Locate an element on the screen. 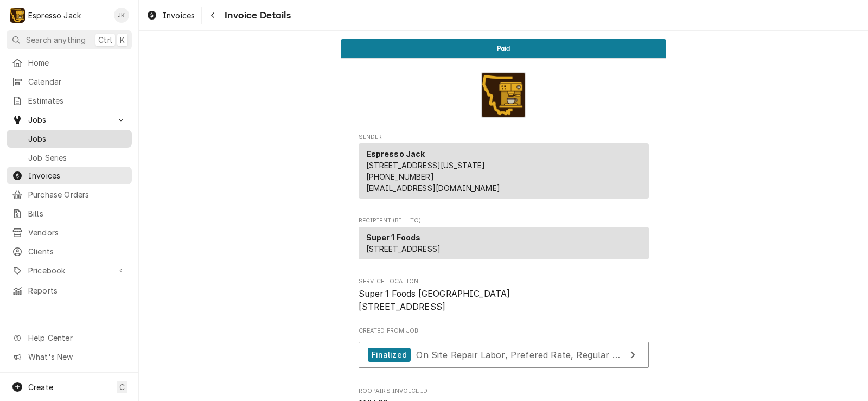 This screenshot has width=868, height=401. span: Reports is located at coordinates (77, 290).